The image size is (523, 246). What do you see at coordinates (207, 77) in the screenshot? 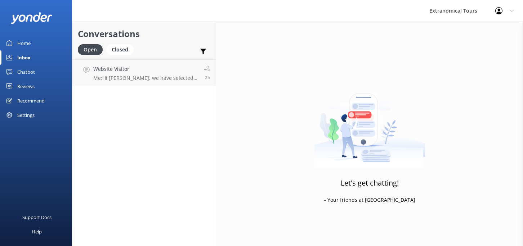
I see `span: Sep 04 2025 10:11am (UTC -07:00) America/Tijuana` at bounding box center [207, 77].